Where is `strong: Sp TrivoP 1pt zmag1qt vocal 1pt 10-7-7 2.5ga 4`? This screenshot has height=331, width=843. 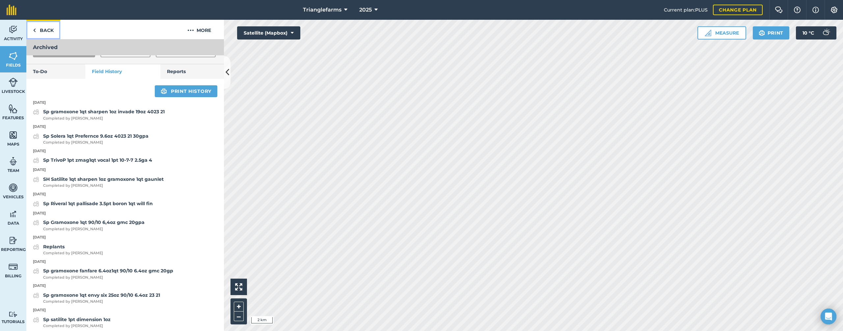 strong: Sp TrivoP 1pt zmag1qt vocal 1pt 10-7-7 2.5ga 4 is located at coordinates (97, 160).